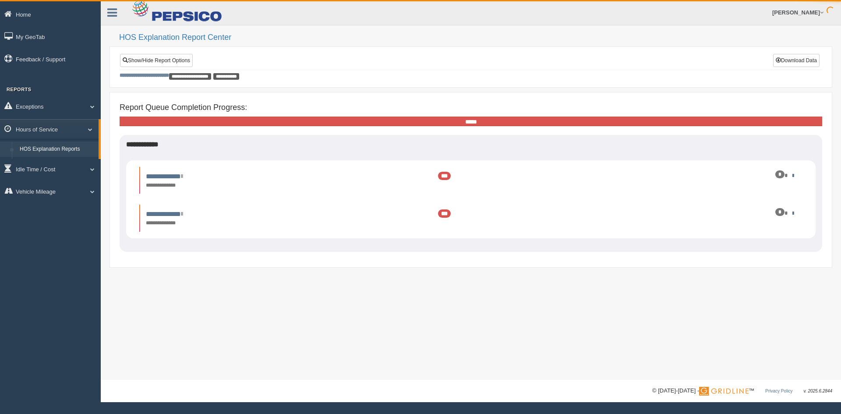 The image size is (841, 414). What do you see at coordinates (471, 108) in the screenshot?
I see `h4: Report Queue Completion Progress:` at bounding box center [471, 108].